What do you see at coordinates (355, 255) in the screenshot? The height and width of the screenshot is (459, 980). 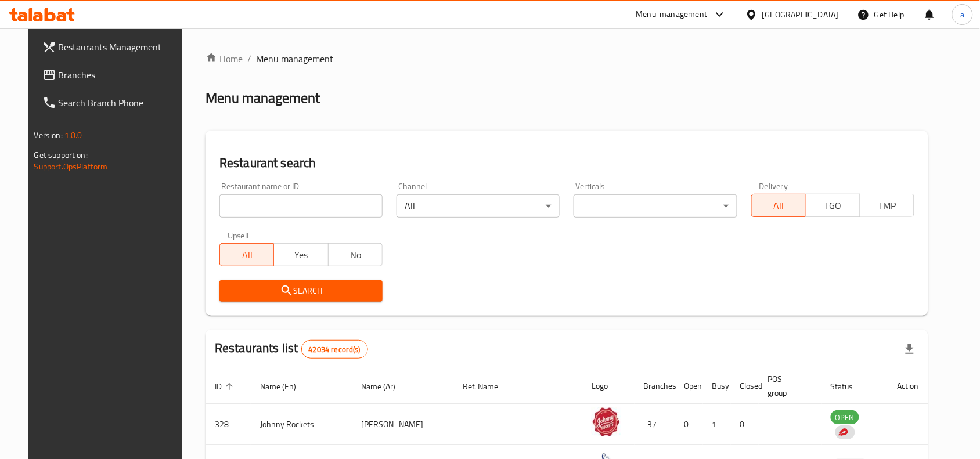 I see `button: No` at bounding box center [355, 255].